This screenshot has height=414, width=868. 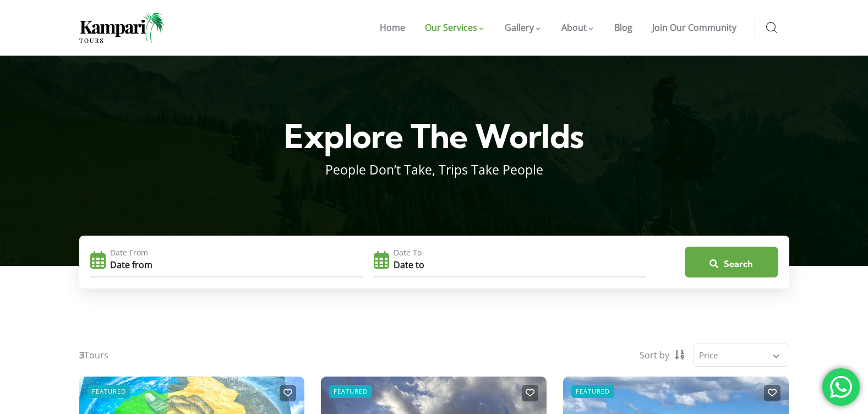 What do you see at coordinates (392, 27) in the screenshot?
I see `span: Home` at bounding box center [392, 27].